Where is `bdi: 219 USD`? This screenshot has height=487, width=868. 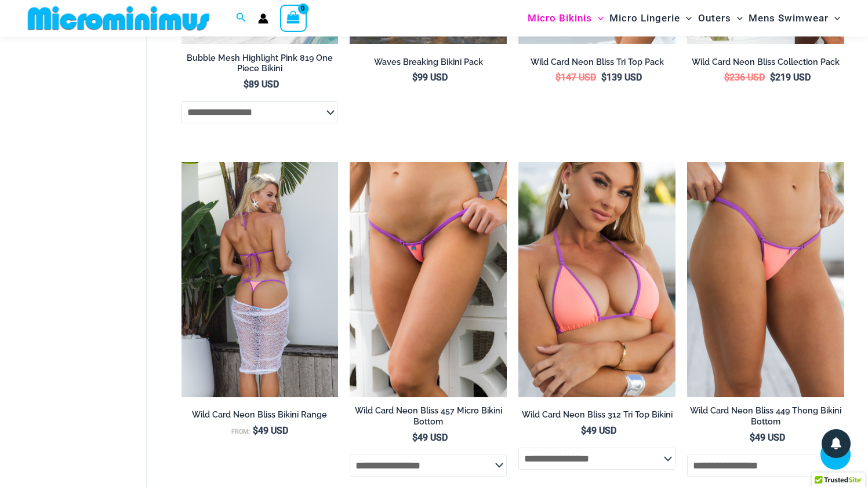
bdi: 219 USD is located at coordinates (790, 77).